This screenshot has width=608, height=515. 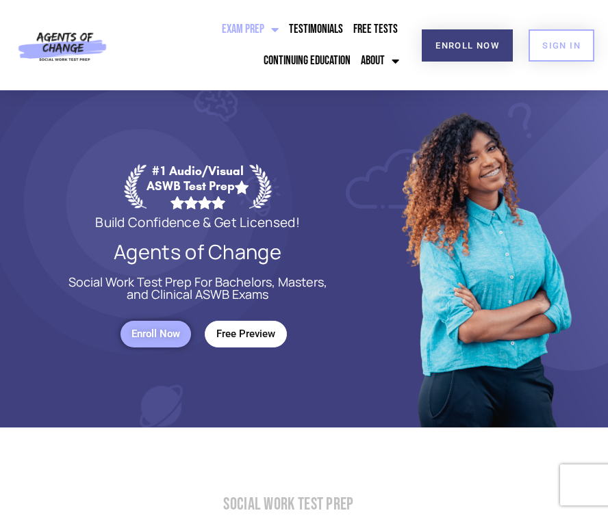 I want to click on h1: Social Work Test Prep, so click(x=407, y=505).